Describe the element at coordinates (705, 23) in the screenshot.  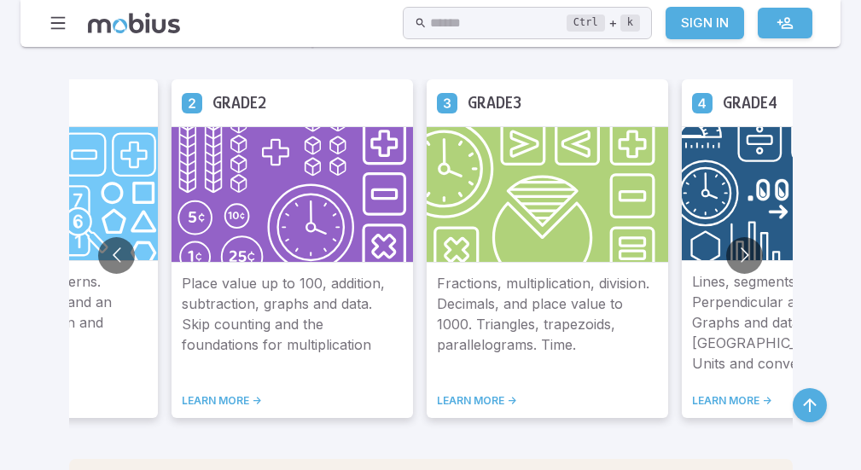
I see `a: Sign In` at that location.